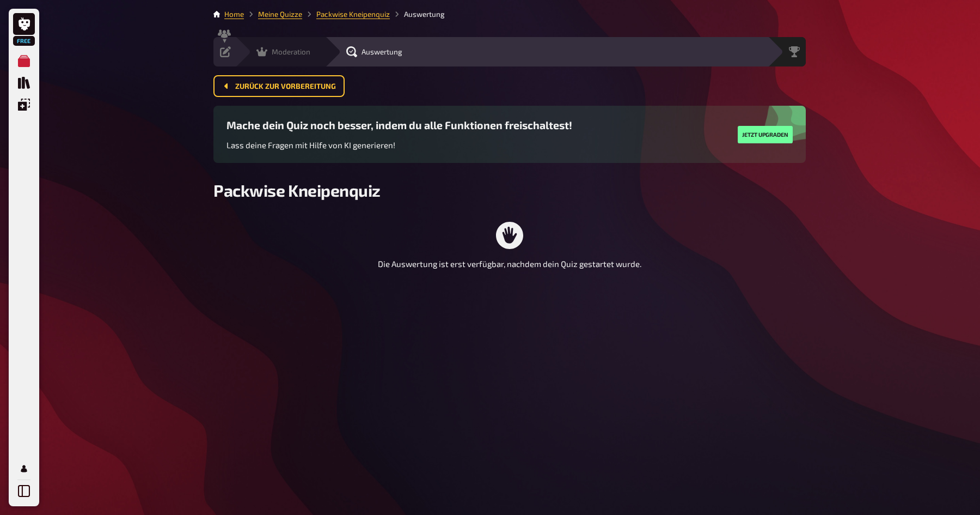 Image resolution: width=980 pixels, height=515 pixels. I want to click on h3: Mache dein Quiz noch besser, indem du alle Funktionen freischaltest!, so click(399, 124).